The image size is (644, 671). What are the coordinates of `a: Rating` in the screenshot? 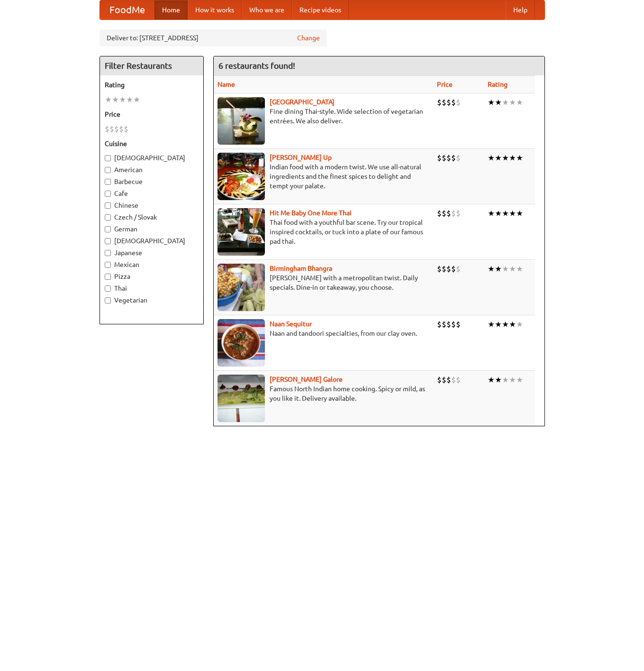 It's located at (498, 84).